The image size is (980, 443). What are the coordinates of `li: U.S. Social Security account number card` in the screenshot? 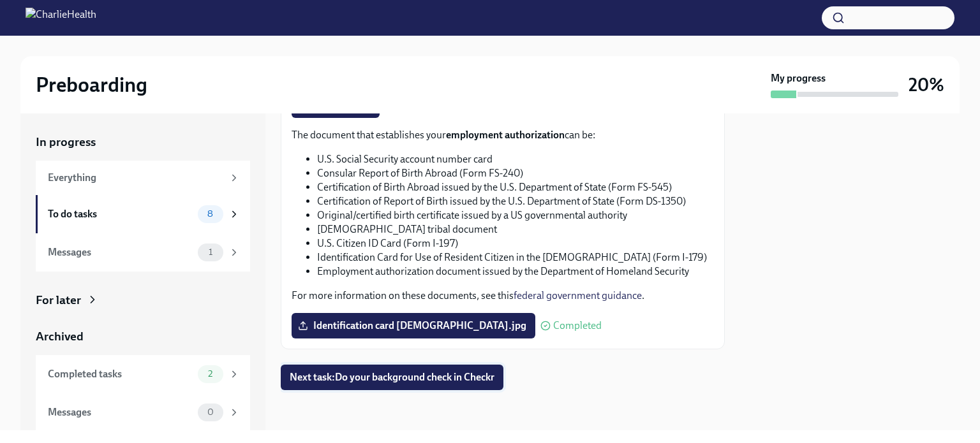 It's located at (516, 159).